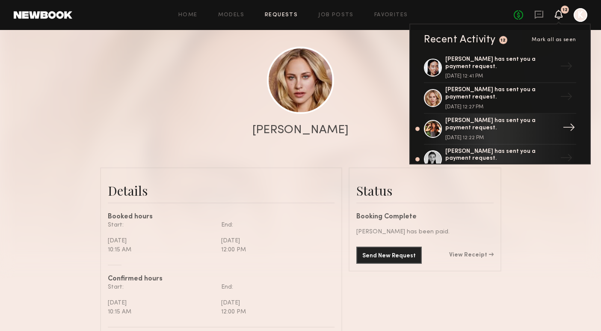 The height and width of the screenshot is (331, 601). Describe the element at coordinates (425, 190) in the screenshot. I see `div: Status` at that location.